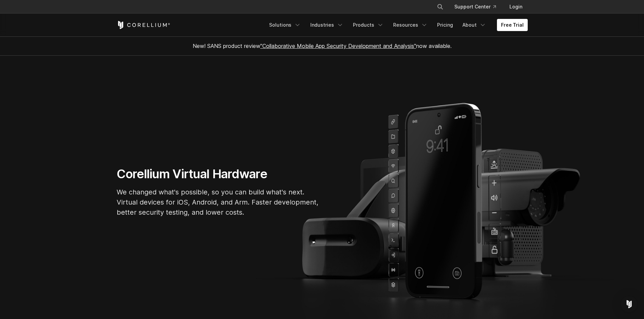 Image resolution: width=644 pixels, height=319 pixels. Describe the element at coordinates (445, 25) in the screenshot. I see `a: Pricing` at that location.